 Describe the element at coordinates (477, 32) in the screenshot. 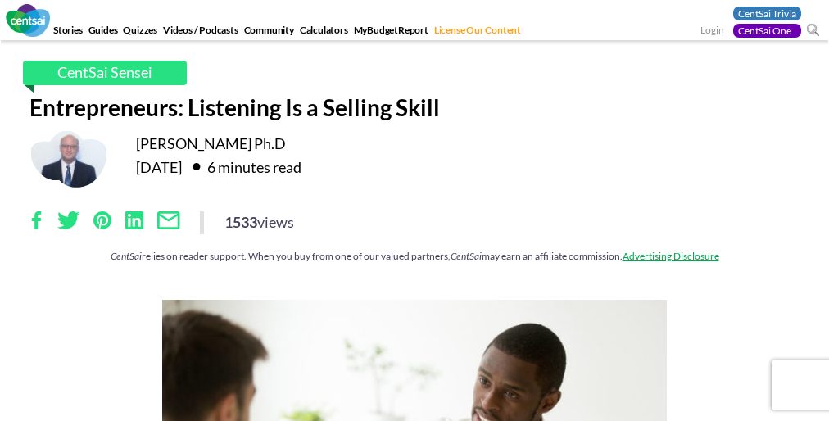

I see `a: License Our Content` at that location.